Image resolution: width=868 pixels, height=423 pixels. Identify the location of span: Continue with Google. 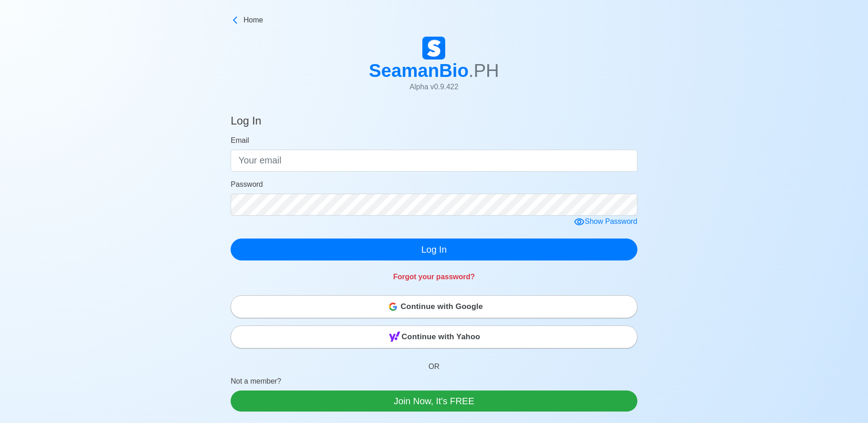
(442, 307).